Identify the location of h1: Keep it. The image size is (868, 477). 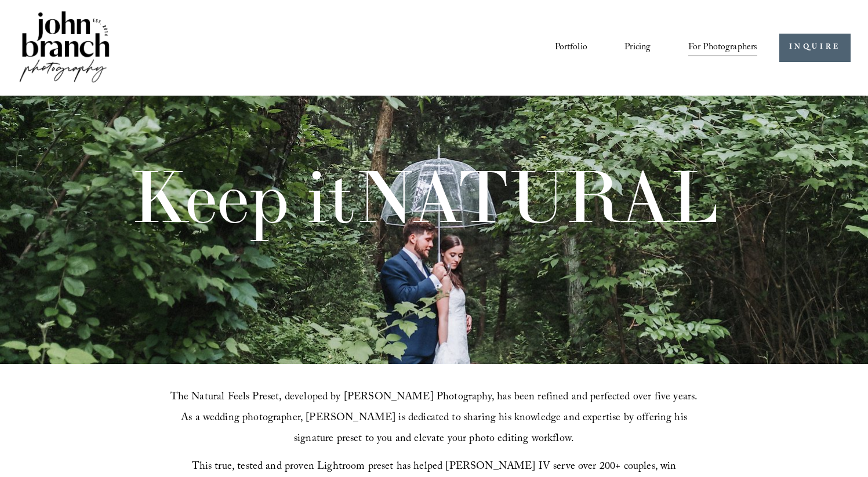
(425, 196).